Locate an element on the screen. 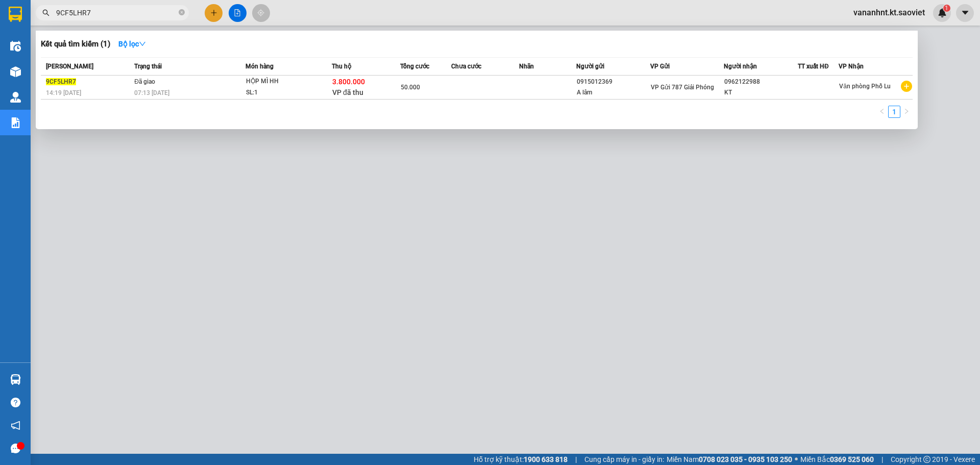  span: VP Gửi 787 Giải Phóng is located at coordinates (683, 87).